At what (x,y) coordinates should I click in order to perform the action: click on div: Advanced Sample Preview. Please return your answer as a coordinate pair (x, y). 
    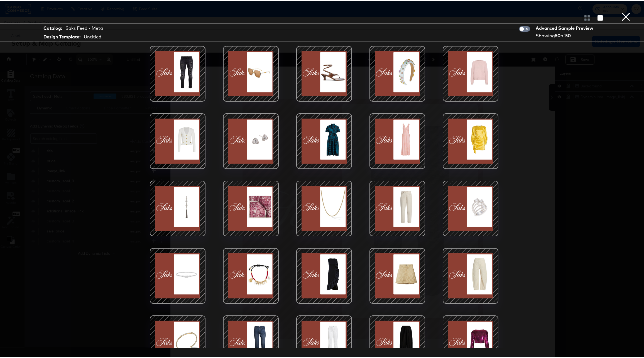
    Looking at the image, I should click on (566, 27).